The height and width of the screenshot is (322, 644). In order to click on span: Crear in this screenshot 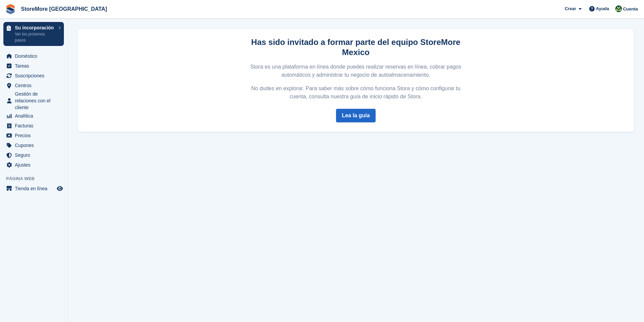, I will do `click(570, 9)`.